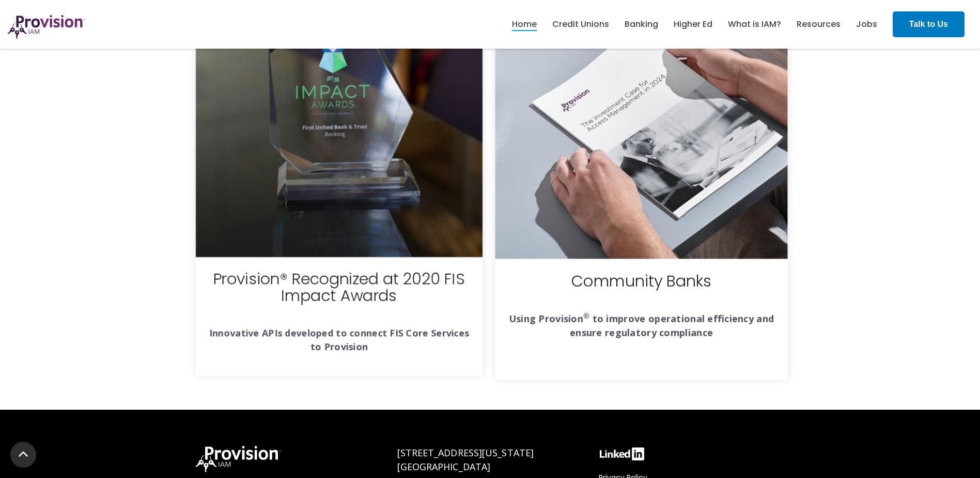 The image size is (980, 478). What do you see at coordinates (693, 25) in the screenshot?
I see `a: Higher Ed` at bounding box center [693, 25].